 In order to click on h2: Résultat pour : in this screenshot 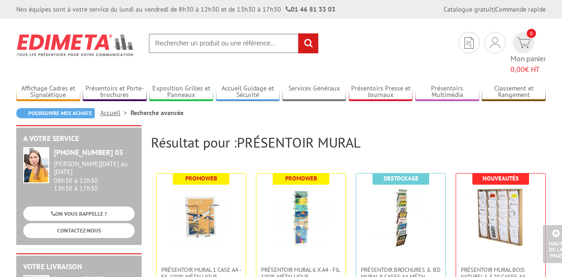, I will do `click(348, 142)`.